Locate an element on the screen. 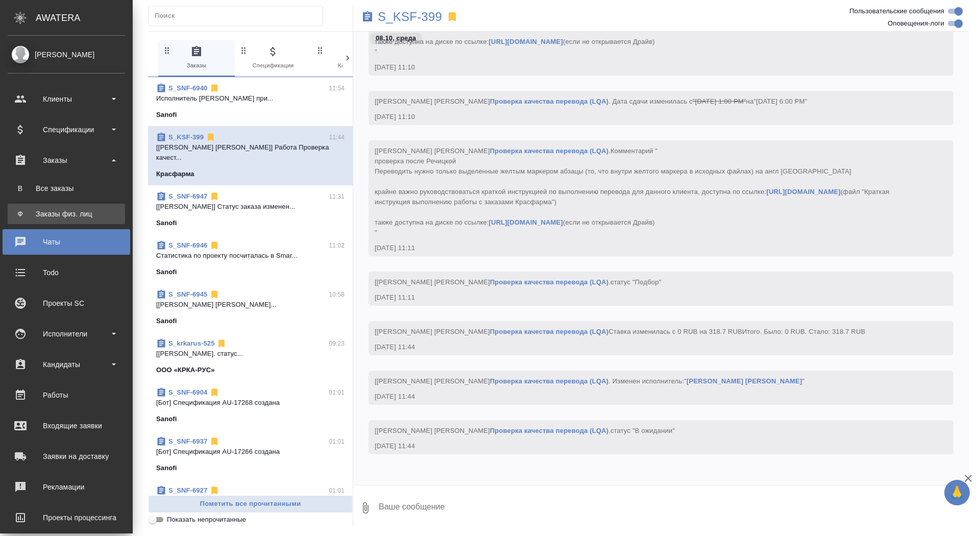 This screenshot has width=980, height=536. a: S_krkarus-525 is located at coordinates (191, 343).